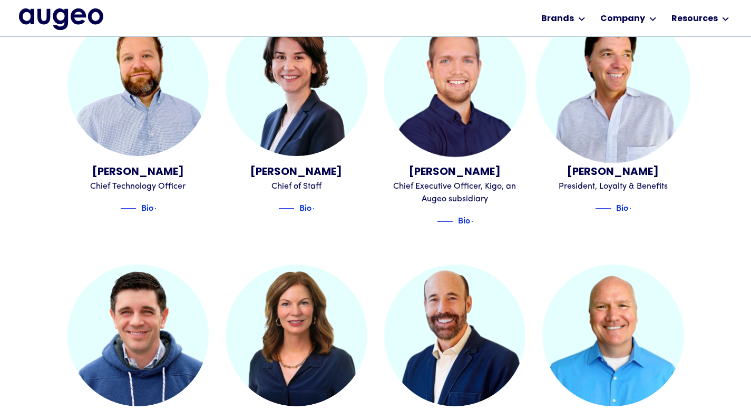  What do you see at coordinates (61, 19) in the screenshot?
I see `a: home` at bounding box center [61, 19].